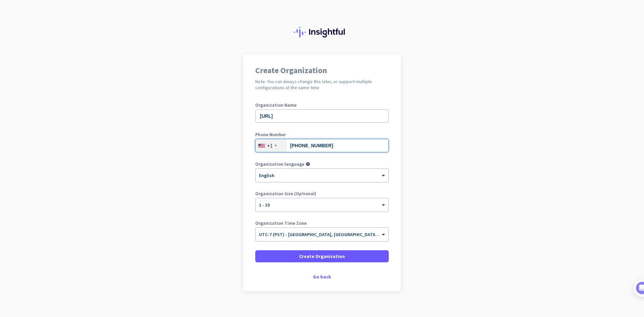 Image resolution: width=644 pixels, height=317 pixels. What do you see at coordinates (322, 84) in the screenshot?
I see `h2: Note: You can always change this later, or support multiple configurations at the same time` at bounding box center [322, 84].